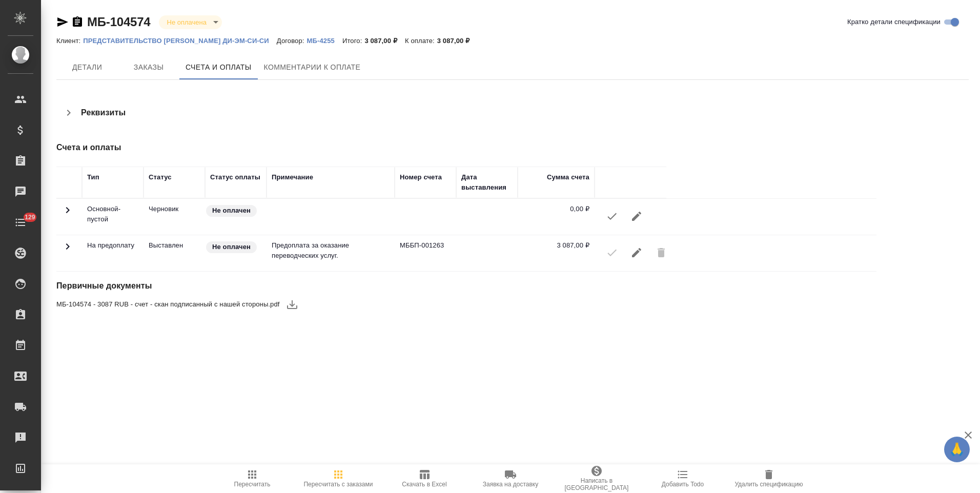 Image resolution: width=980 pixels, height=493 pixels. Describe the element at coordinates (190, 22) in the screenshot. I see `div: Не оплачена` at that location.